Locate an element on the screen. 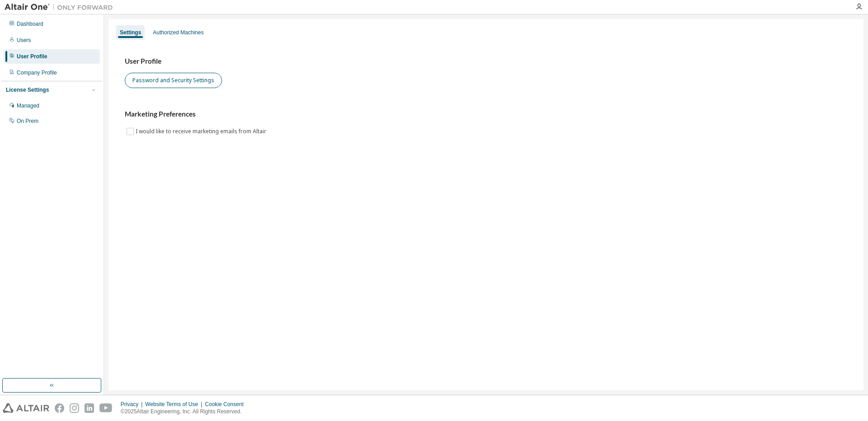  img: instagram.svg is located at coordinates (74, 408).